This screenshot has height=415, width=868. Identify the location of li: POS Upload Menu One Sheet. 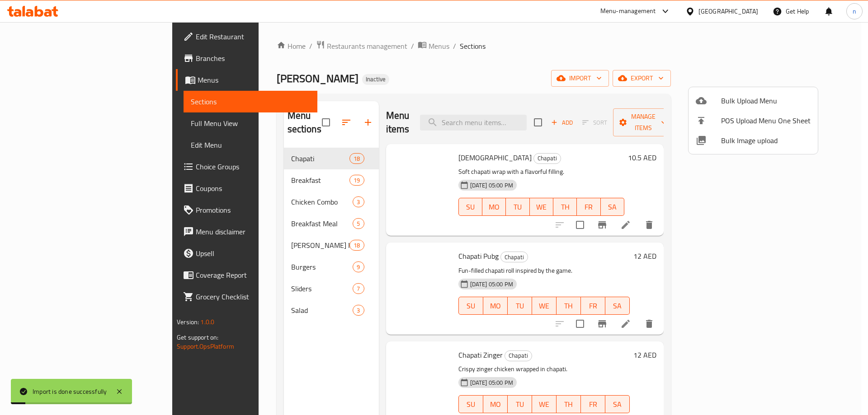
(753, 121).